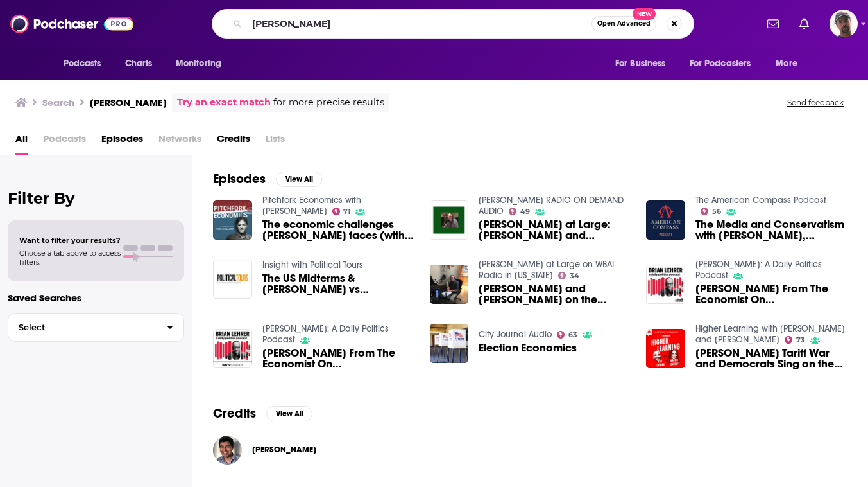 The width and height of the screenshot is (868, 487). Describe the element at coordinates (449, 284) in the screenshot. I see `img: Idrees Kahloon and Ben Freeman on the swampy business of lobbying for foreign governments. (10/4/18)` at that location.